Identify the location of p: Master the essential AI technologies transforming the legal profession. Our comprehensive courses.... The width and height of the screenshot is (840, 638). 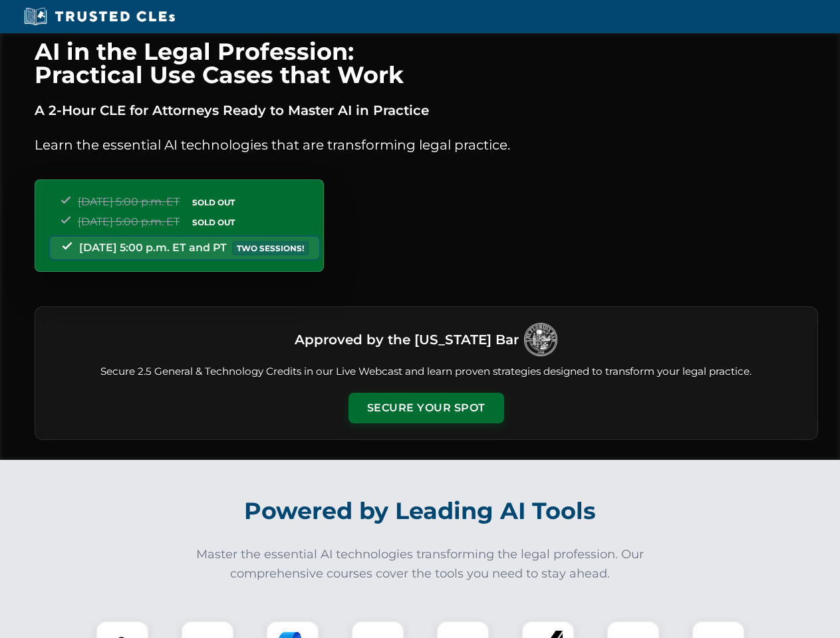
(421, 565).